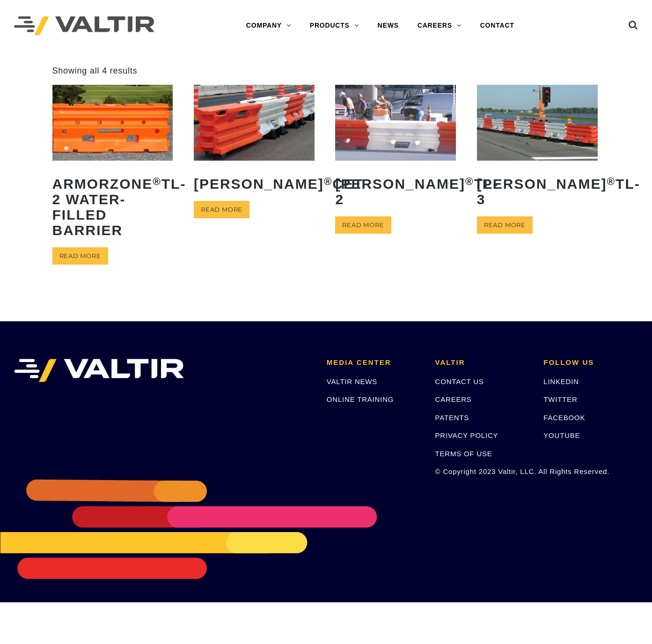 This screenshot has width=652, height=644. Describe the element at coordinates (591, 363) in the screenshot. I see `h2: FOLLOW US` at that location.